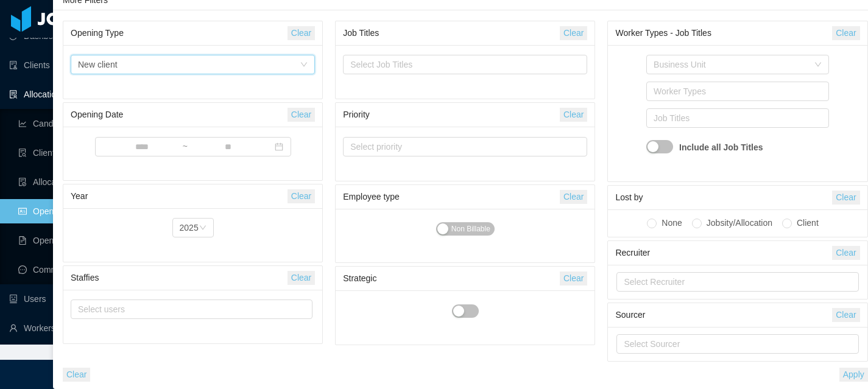 This screenshot has width=868, height=389. What do you see at coordinates (65, 270) in the screenshot?
I see `a: icon: messageComments` at bounding box center [65, 270].